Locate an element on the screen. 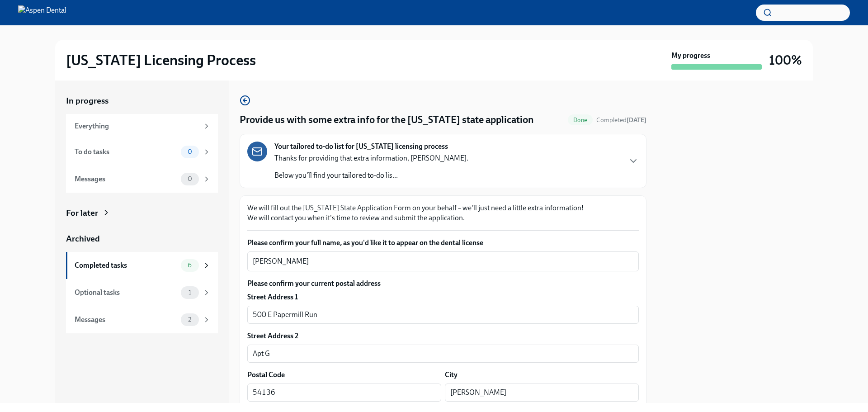 The height and width of the screenshot is (412, 868). a: To do tasks0 is located at coordinates (142, 152).